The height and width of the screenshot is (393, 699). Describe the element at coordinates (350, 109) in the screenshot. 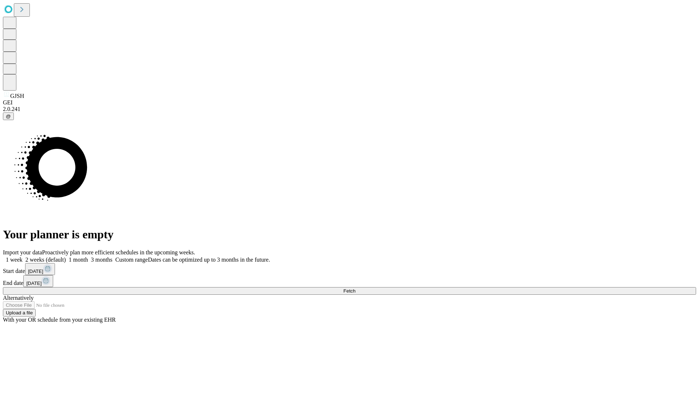

I see `div: 2.0.241` at that location.